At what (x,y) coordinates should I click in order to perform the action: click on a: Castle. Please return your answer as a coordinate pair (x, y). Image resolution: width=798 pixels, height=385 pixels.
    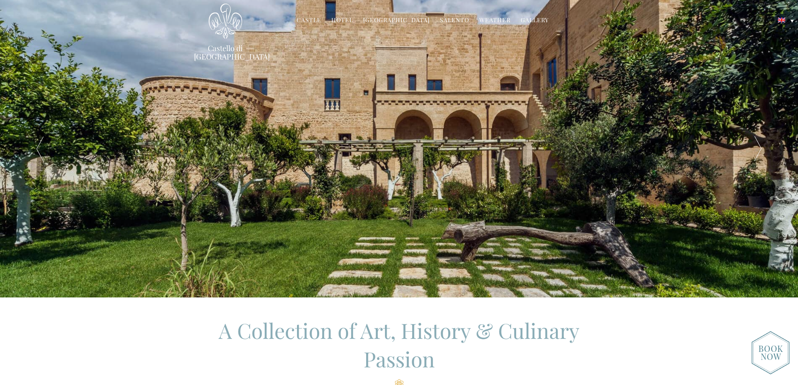
    Looking at the image, I should click on (309, 21).